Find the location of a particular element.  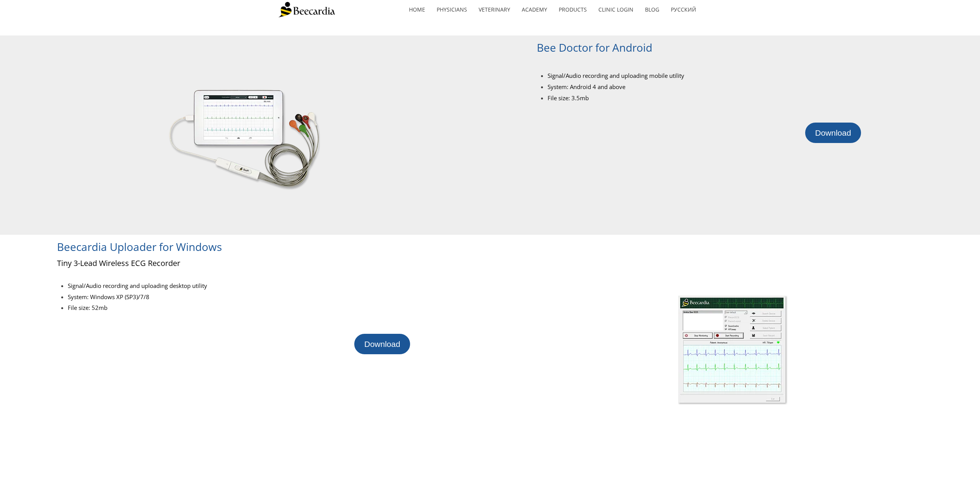

span: File size: 52mb is located at coordinates (87, 308).